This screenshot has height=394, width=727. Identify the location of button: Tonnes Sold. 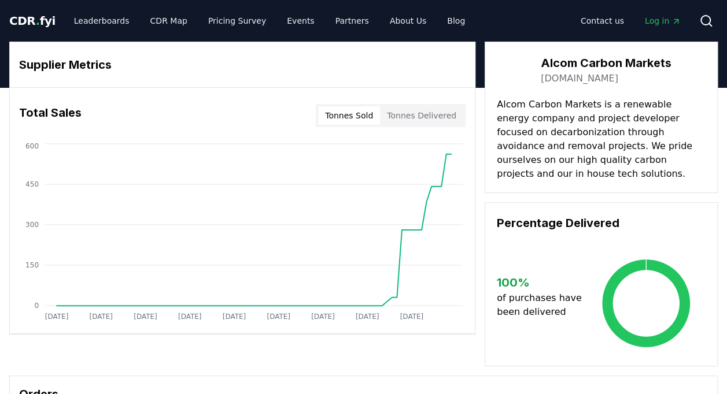
(349, 116).